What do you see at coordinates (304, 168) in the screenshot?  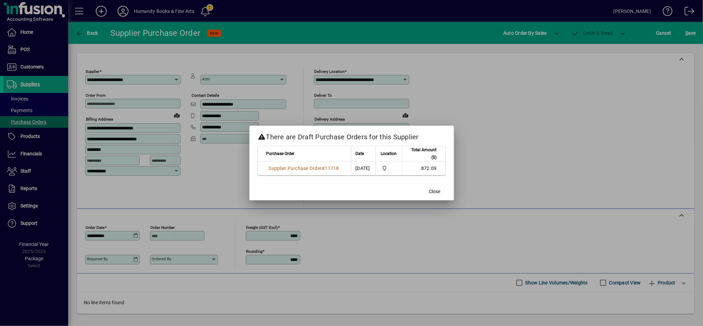 I see `a: Supplier Purchase Order#11718` at bounding box center [304, 168].